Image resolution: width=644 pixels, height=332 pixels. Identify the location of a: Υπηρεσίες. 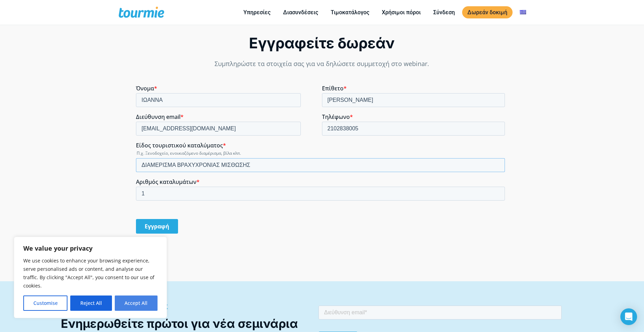
(257, 12).